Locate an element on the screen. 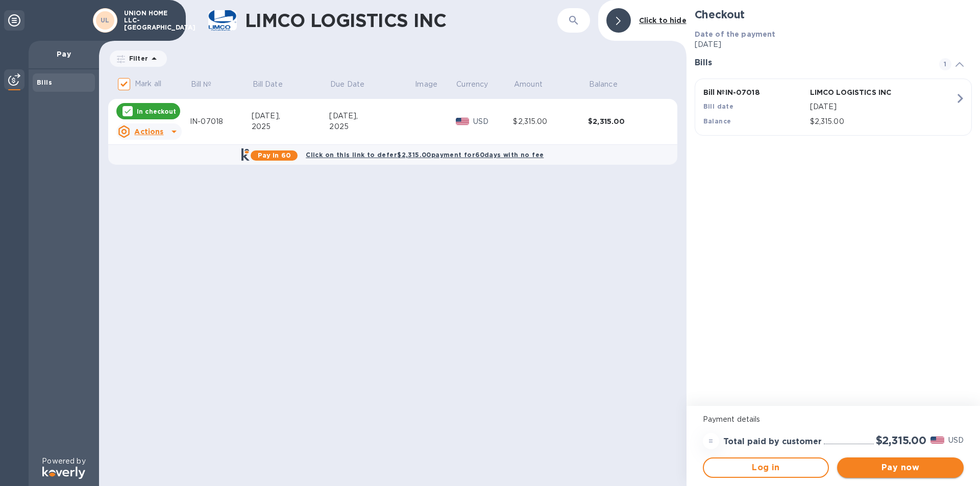  div: IN-07018 is located at coordinates (220, 121).